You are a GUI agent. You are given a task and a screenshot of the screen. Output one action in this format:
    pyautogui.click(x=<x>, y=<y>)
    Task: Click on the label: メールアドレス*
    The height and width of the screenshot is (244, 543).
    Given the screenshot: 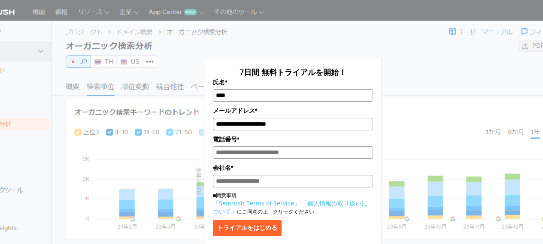 What is the action you would take?
    pyautogui.click(x=293, y=111)
    